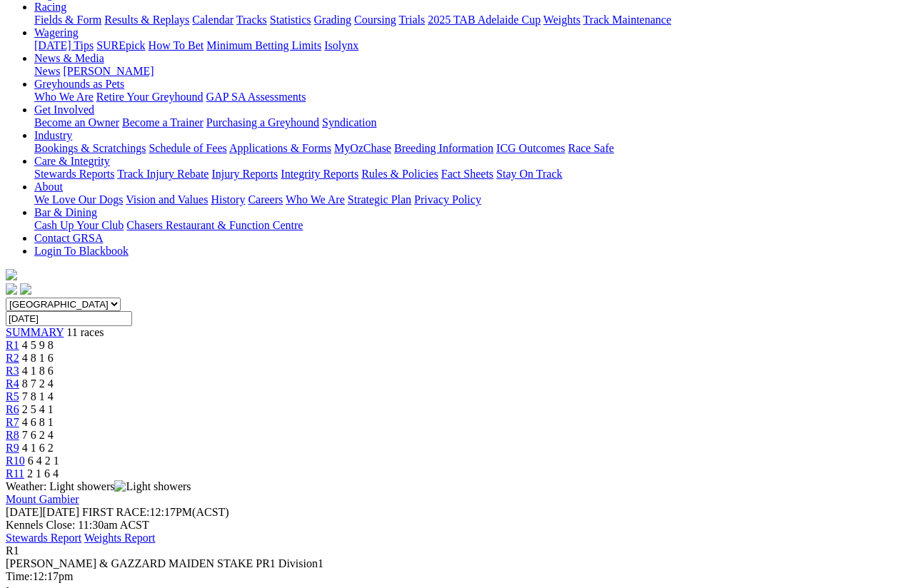 This screenshot has height=588, width=914. I want to click on div: Wagering, so click(471, 46).